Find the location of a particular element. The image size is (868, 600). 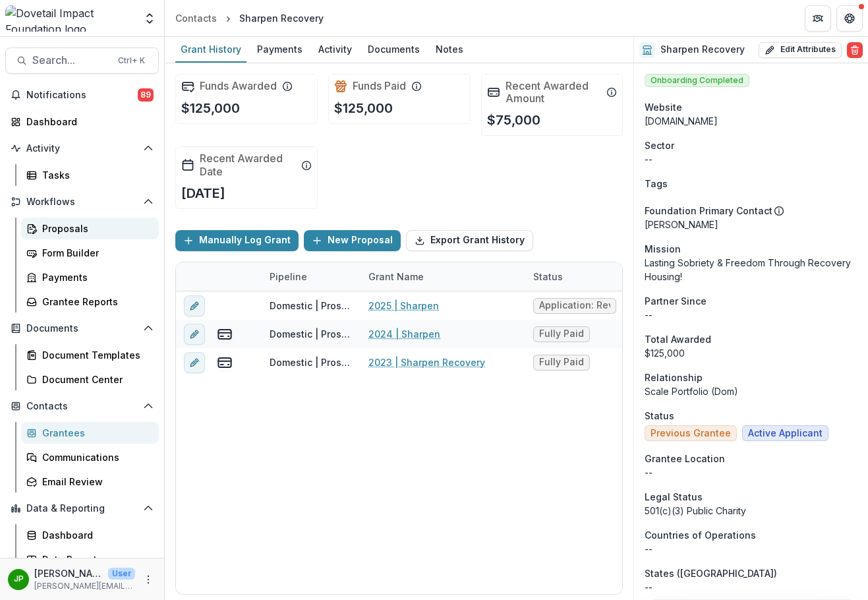

button: Open entity switcher is located at coordinates (149, 19).